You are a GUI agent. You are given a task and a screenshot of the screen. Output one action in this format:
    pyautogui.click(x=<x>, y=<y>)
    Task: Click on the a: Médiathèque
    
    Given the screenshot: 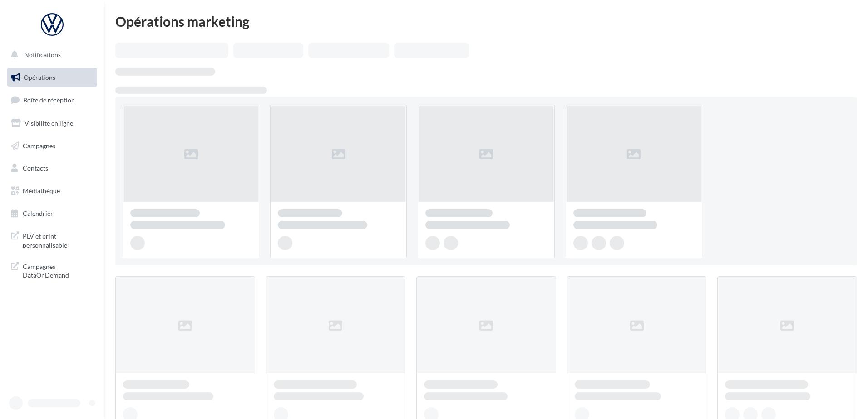 What is the action you would take?
    pyautogui.click(x=52, y=191)
    